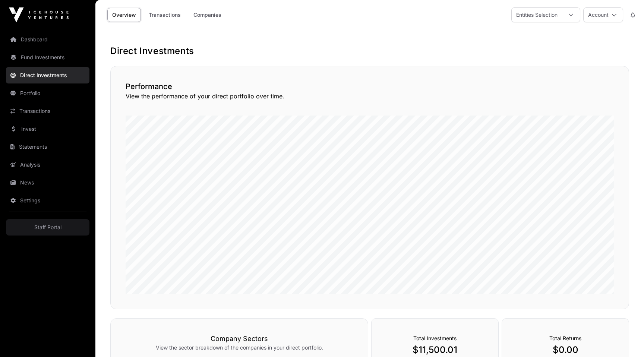 This screenshot has height=357, width=644. Describe the element at coordinates (48, 147) in the screenshot. I see `a: Statements` at that location.